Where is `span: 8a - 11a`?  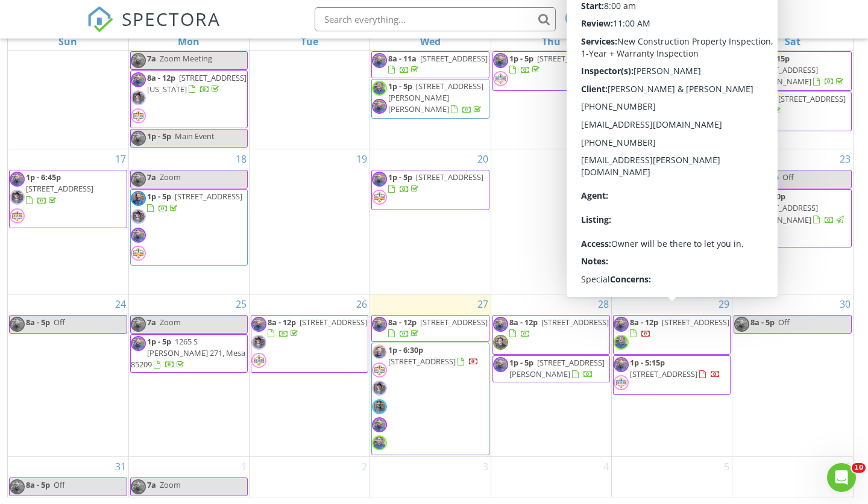
span: 8a - 11a is located at coordinates (402, 58).